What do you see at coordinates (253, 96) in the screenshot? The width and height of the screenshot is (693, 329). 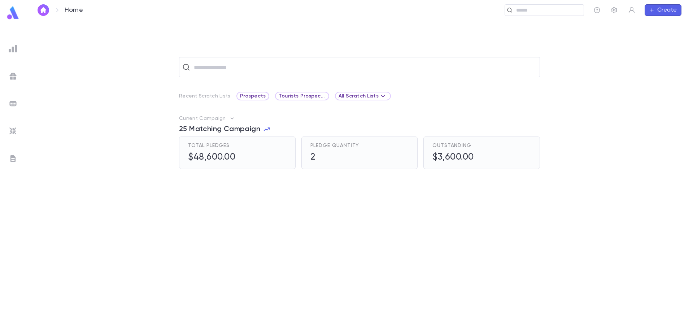 I see `div: Prospects` at bounding box center [253, 96].